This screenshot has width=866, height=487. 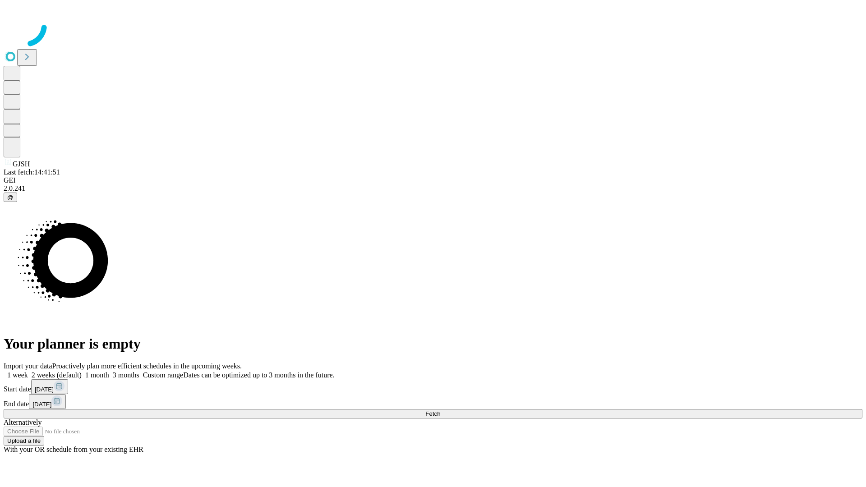 I want to click on span: 2 weeks (default), so click(x=56, y=375).